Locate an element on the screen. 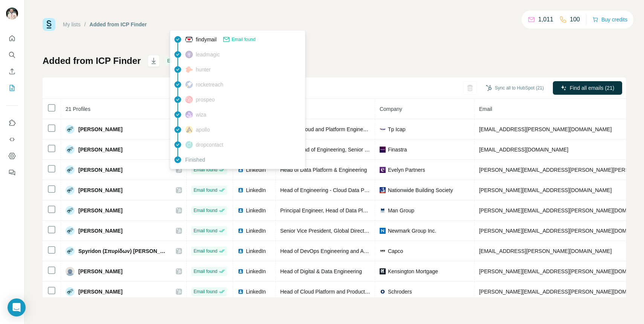 This screenshot has height=324, width=644. span: findymail is located at coordinates (206, 39).